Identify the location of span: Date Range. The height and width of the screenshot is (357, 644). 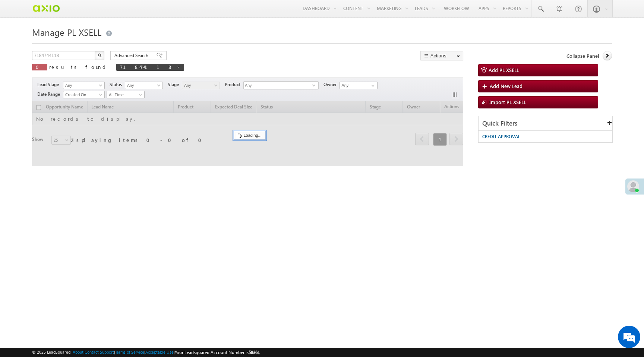
(50, 95).